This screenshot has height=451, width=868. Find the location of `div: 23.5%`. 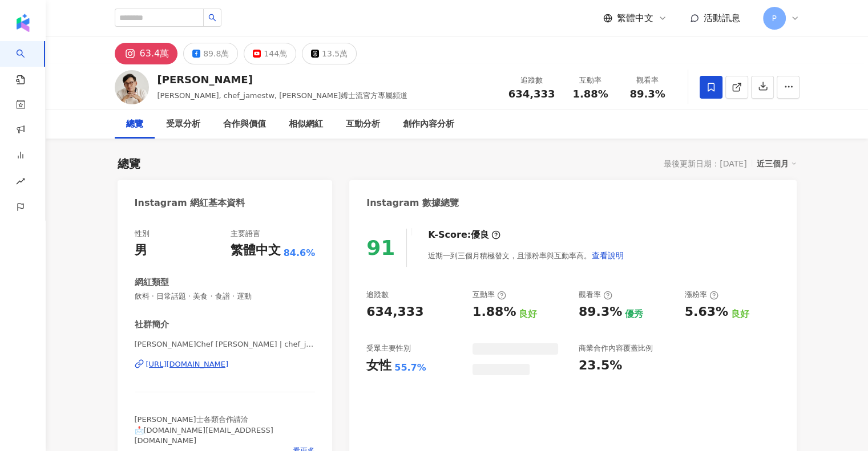

div: 23.5% is located at coordinates (600, 366).